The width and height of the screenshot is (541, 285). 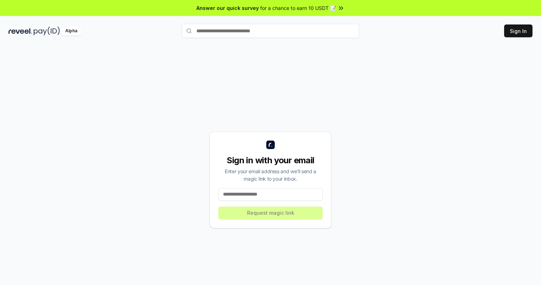 What do you see at coordinates (270, 145) in the screenshot?
I see `img: logo_small` at bounding box center [270, 145].